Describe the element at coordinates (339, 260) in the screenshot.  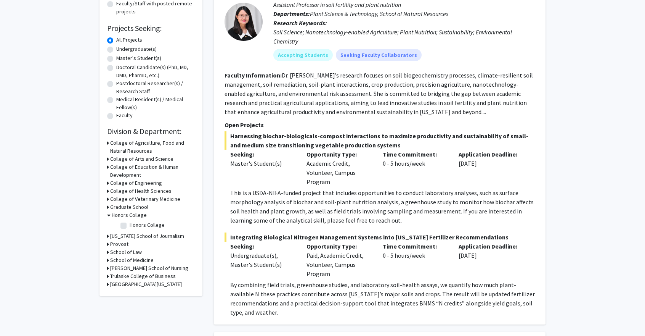
I see `div: Paid, Academic Credit, Volunteer, Campus Program` at that location.